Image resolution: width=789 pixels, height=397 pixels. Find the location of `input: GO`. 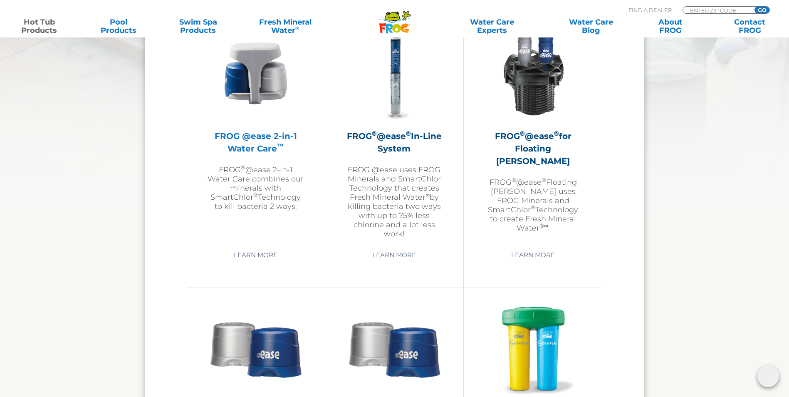

input: GO is located at coordinates (762, 10).